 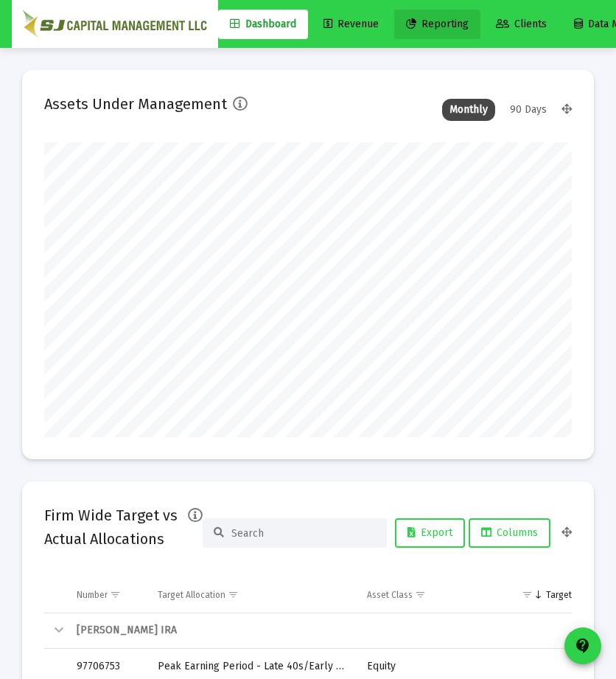 What do you see at coordinates (264, 24) in the screenshot?
I see `a: Dashboard` at bounding box center [264, 24].